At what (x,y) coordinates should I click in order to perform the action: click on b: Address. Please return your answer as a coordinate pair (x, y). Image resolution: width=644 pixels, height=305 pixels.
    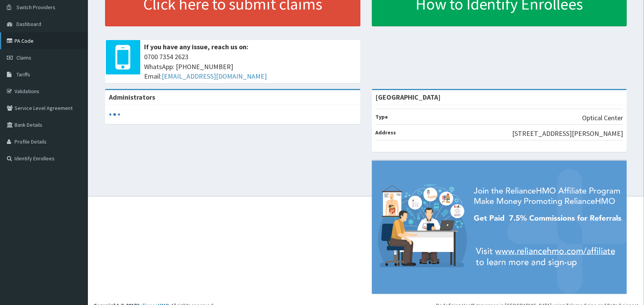
    Looking at the image, I should click on (386, 133).